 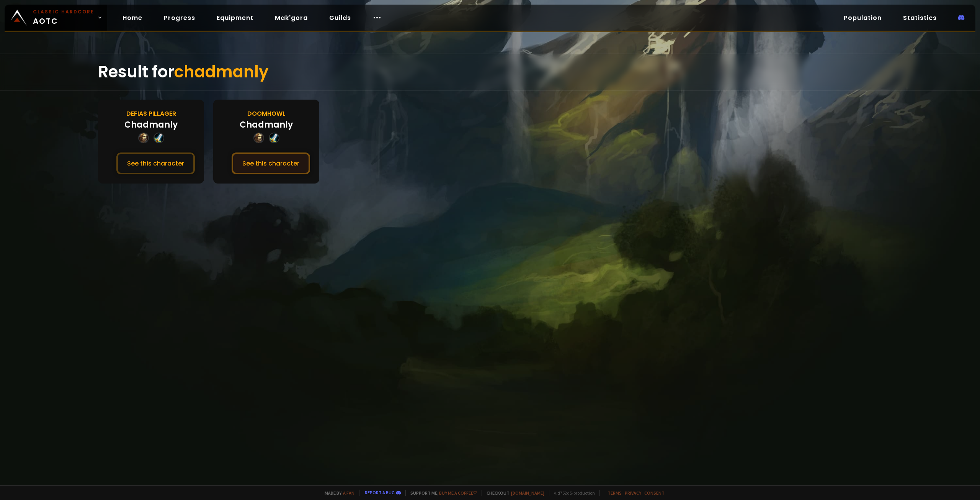 What do you see at coordinates (221, 71) in the screenshot?
I see `span: chadmanly` at bounding box center [221, 71].